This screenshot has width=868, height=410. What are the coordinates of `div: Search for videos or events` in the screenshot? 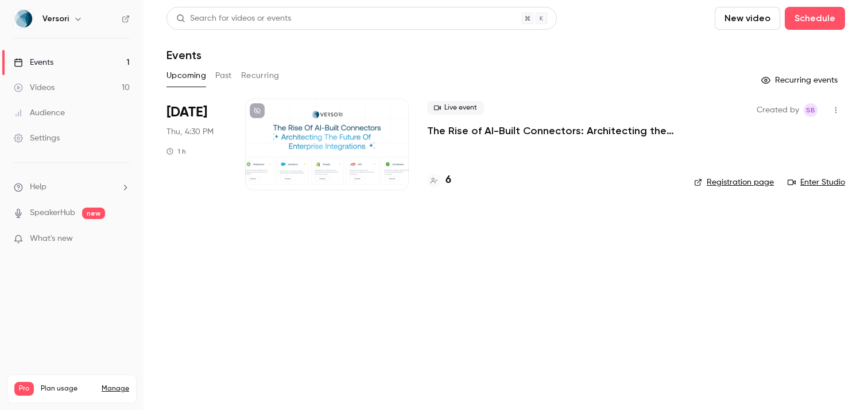 It's located at (234, 18).